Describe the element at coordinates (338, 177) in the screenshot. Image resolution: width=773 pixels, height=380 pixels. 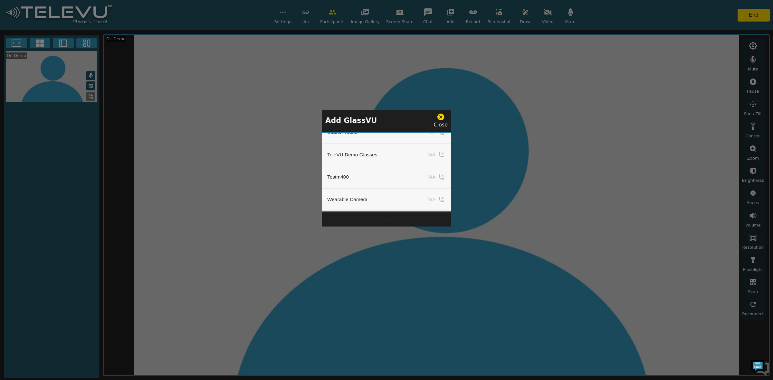
I see `div: Testm400` at that location.